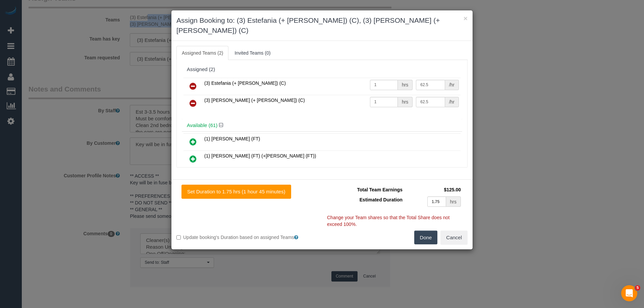 The height and width of the screenshot is (308, 644). I want to click on td: $125.00, so click(433, 190).